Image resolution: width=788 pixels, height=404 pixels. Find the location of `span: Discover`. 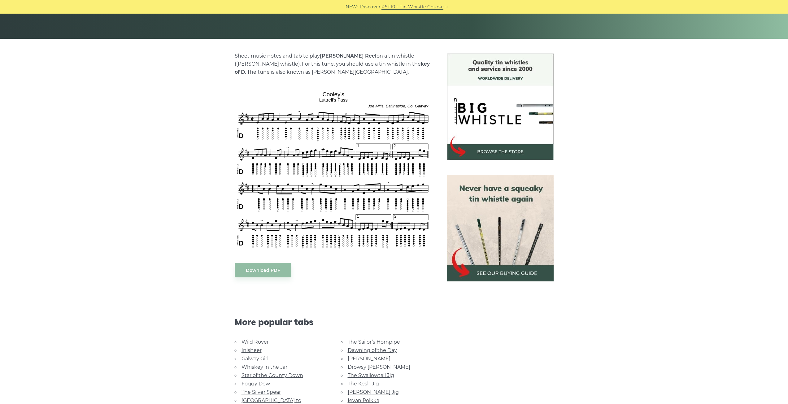

span: Discover is located at coordinates (371, 7).